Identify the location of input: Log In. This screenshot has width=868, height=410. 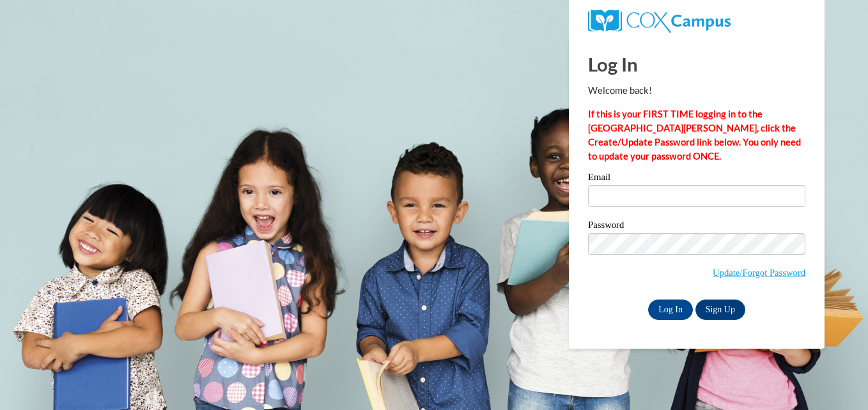
(670, 310).